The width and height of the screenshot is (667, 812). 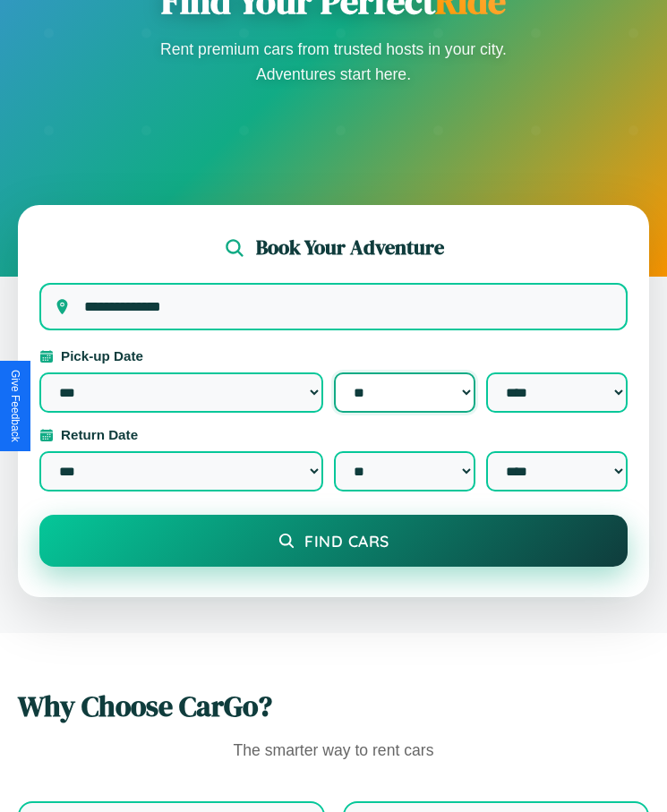 I want to click on label: Return Date, so click(x=334, y=435).